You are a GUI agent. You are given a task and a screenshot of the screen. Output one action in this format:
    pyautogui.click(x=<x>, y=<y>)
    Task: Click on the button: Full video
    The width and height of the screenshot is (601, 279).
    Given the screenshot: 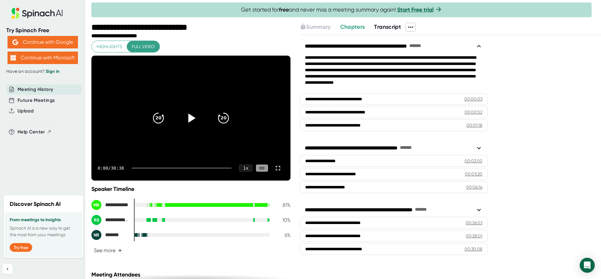 What is the action you would take?
    pyautogui.click(x=143, y=47)
    